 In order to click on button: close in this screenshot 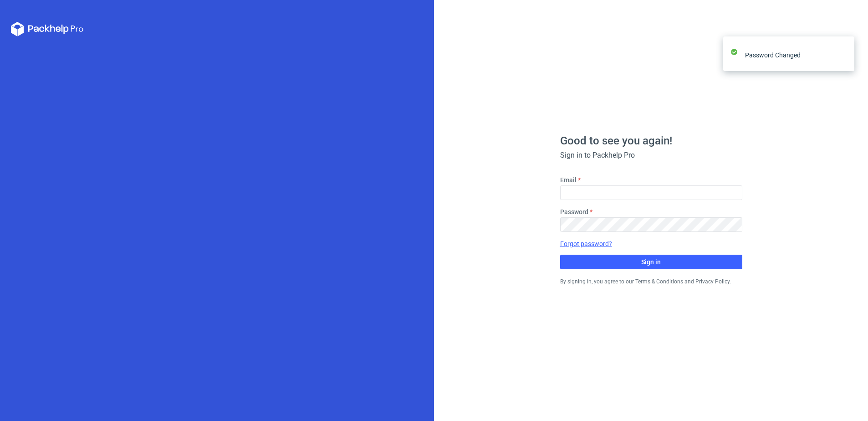, I will do `click(844, 55)`.